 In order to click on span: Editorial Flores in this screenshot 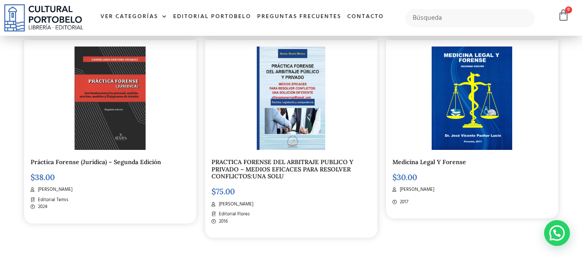, I will do `click(233, 214)`.